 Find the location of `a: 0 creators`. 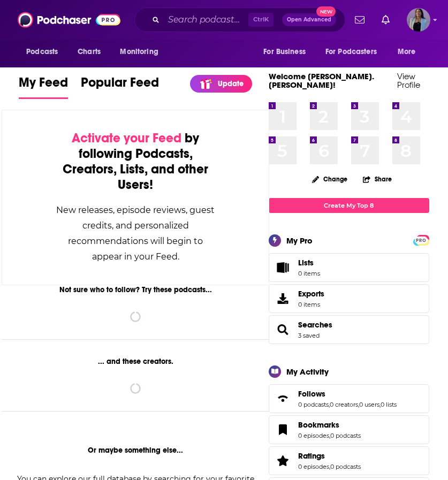

a: 0 creators is located at coordinates (343, 405).